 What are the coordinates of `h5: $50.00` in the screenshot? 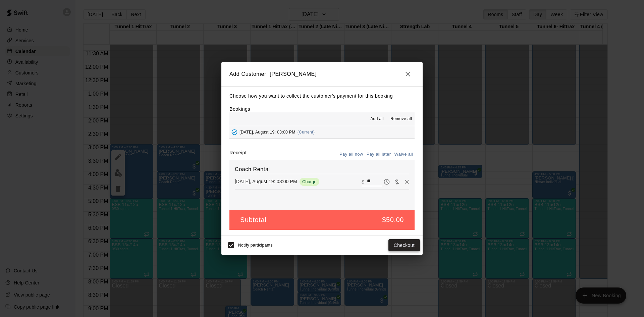 It's located at (393, 220).